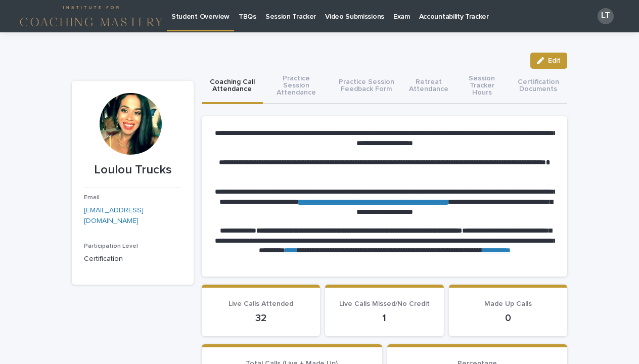  Describe the element at coordinates (232, 86) in the screenshot. I see `button: Coaching Call Attendance` at that location.